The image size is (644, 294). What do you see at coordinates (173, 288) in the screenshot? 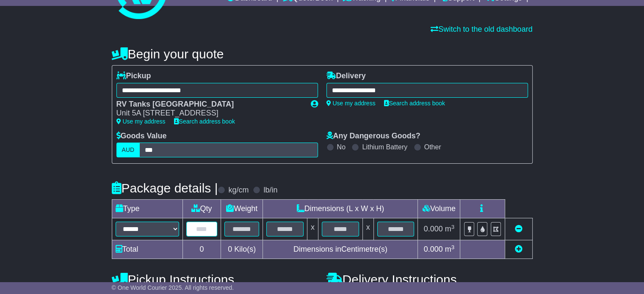
I see `span: © One World Courier 2025. All rights reserved.` at bounding box center [173, 288].